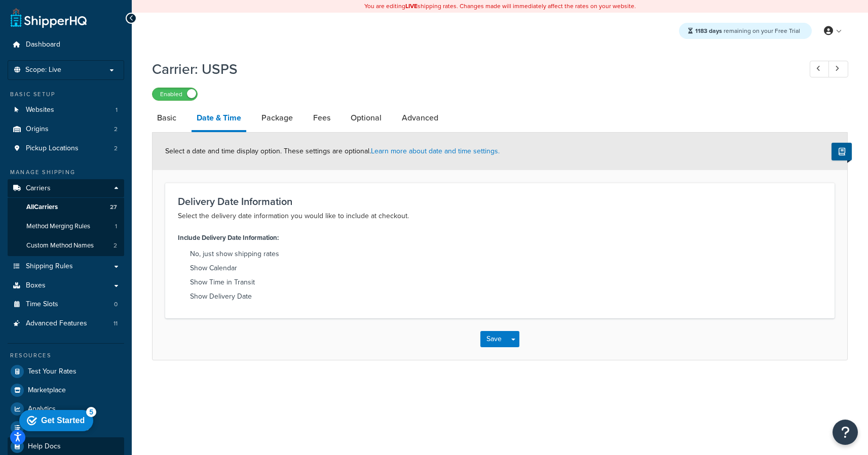  Describe the element at coordinates (42, 207) in the screenshot. I see `span: All Carriers` at that location.